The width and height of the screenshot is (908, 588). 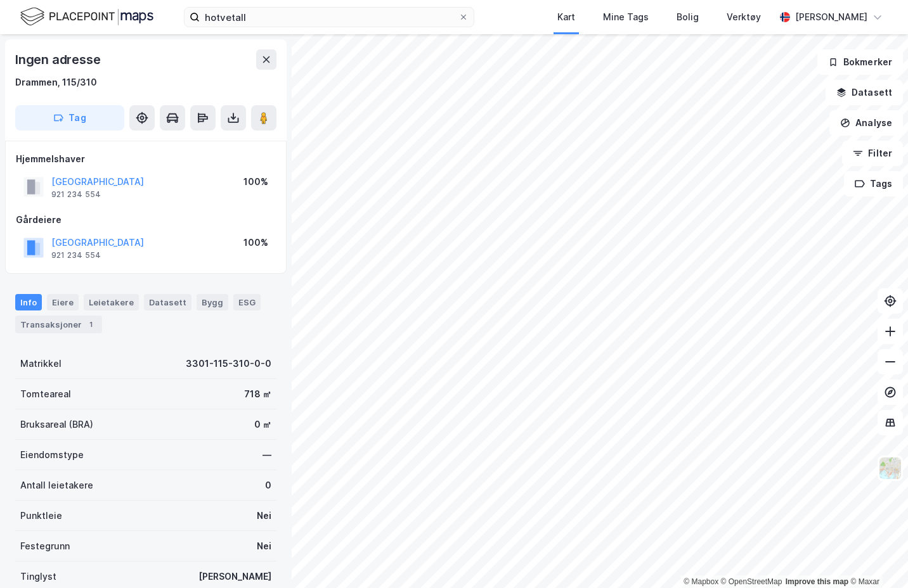 What do you see at coordinates (566, 17) in the screenshot?
I see `div: Kart` at bounding box center [566, 17].